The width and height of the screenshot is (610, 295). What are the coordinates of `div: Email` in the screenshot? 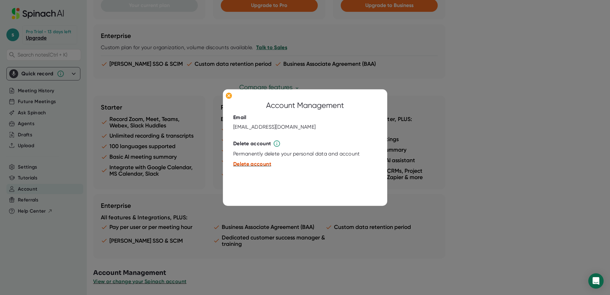 It's located at (240, 117).